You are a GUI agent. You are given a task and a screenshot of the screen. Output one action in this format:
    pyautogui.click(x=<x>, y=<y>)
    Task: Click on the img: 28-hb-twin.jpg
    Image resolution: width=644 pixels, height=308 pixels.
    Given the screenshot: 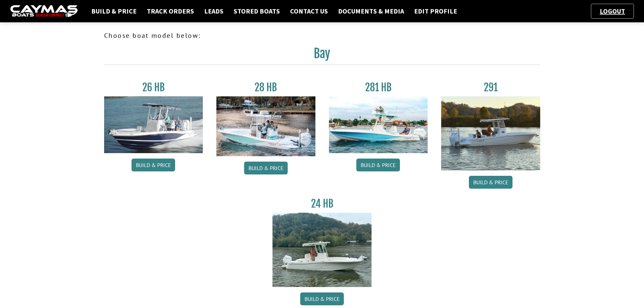 What is the action you would take?
    pyautogui.click(x=378, y=125)
    